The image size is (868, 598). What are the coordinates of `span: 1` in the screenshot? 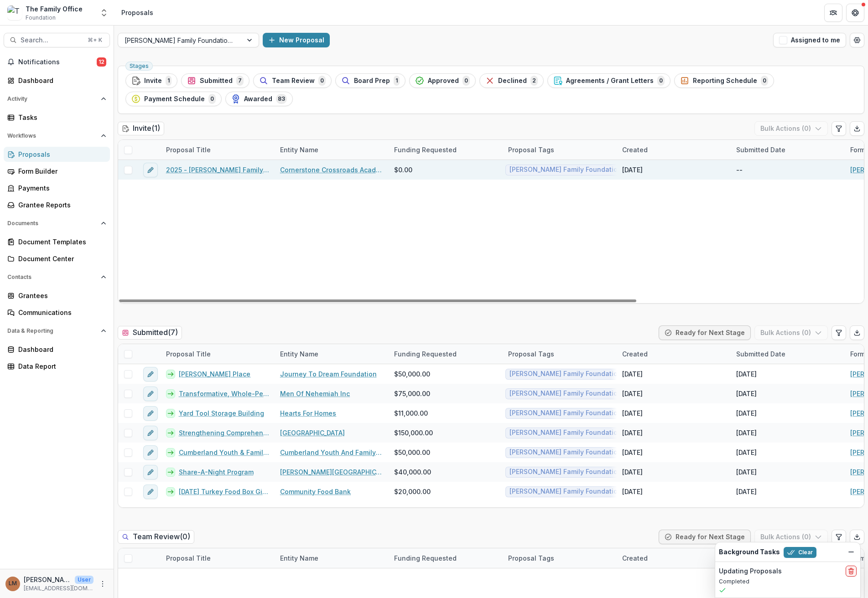 It's located at (396, 80).